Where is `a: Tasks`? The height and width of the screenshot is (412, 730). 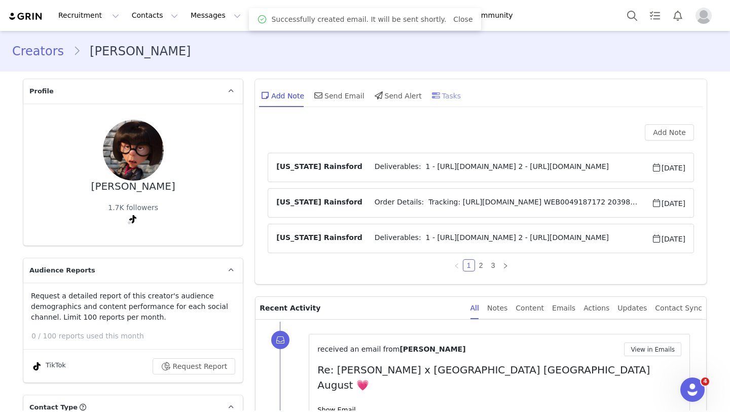
a: Tasks is located at coordinates (655, 15).